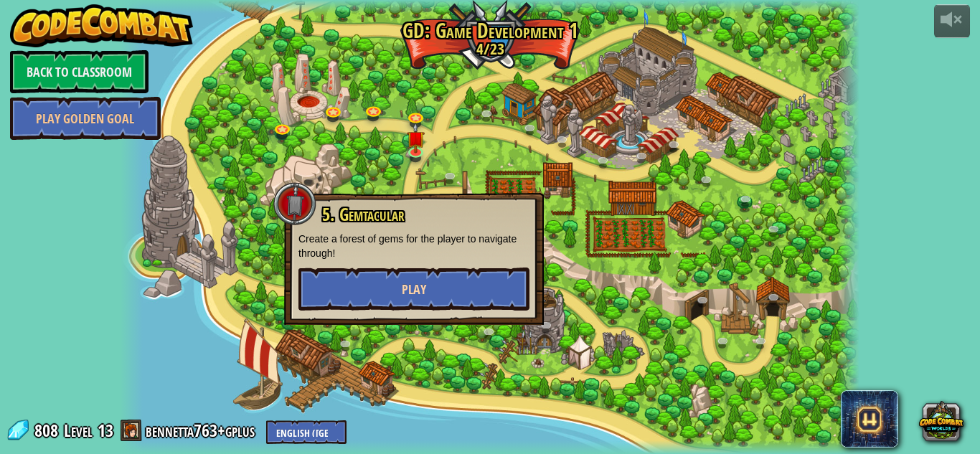  What do you see at coordinates (415, 137) in the screenshot?
I see `img: level-banner-unstarted.png` at bounding box center [415, 137].